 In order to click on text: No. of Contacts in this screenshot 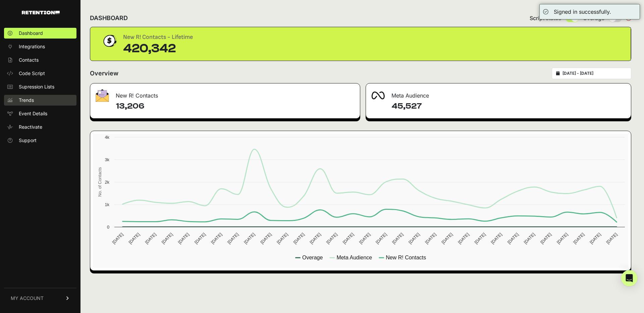, I will do `click(99, 182)`.